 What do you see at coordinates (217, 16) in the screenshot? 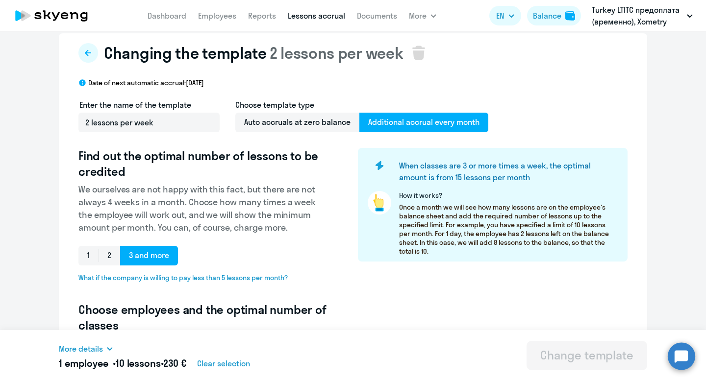
I see `a: Employees` at bounding box center [217, 16].